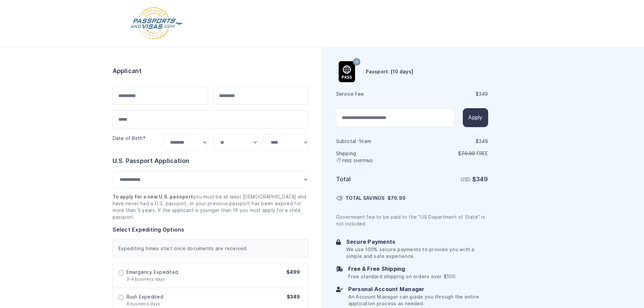 The height and width of the screenshot is (308, 644). What do you see at coordinates (145, 279) in the screenshot?
I see `span: 3-4 business days` at bounding box center [145, 279].